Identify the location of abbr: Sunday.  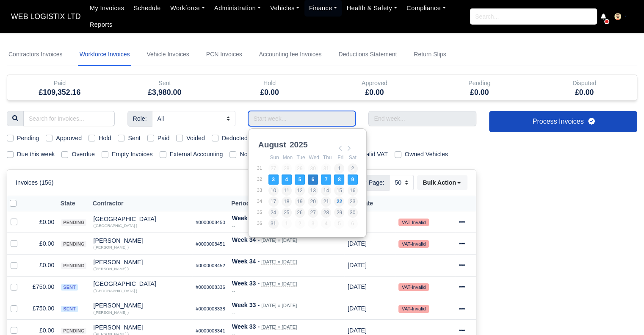
(274, 157).